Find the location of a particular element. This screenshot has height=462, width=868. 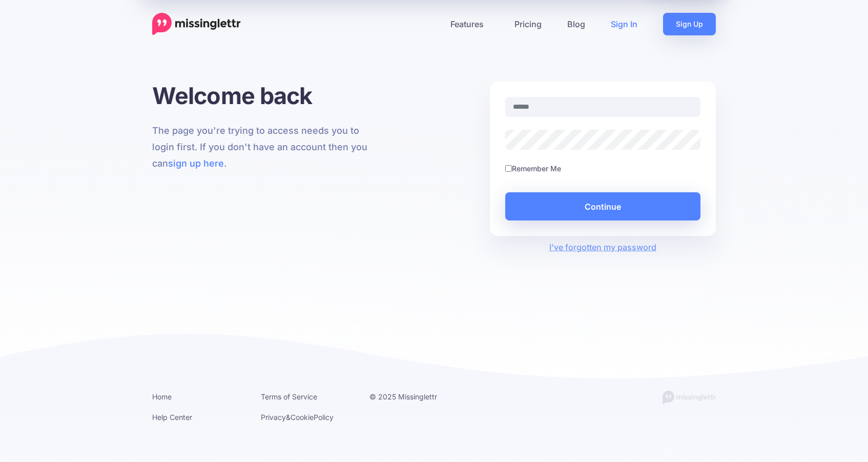

li: & Policy is located at coordinates (308, 417).